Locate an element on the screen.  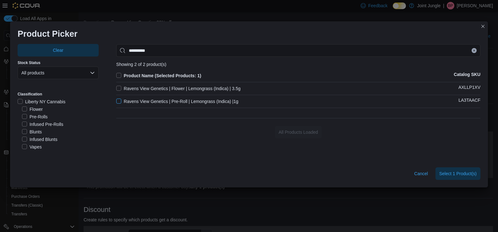
label: Blunts is located at coordinates (32, 132).